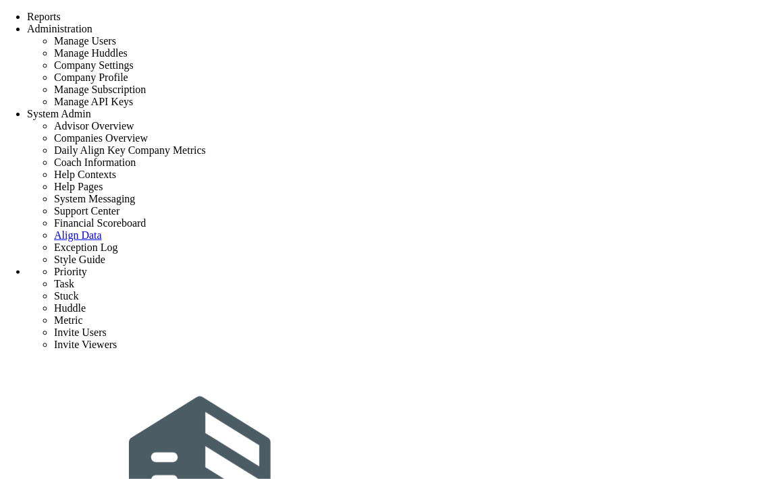 The width and height of the screenshot is (779, 479). I want to click on span: System Admin, so click(59, 113).